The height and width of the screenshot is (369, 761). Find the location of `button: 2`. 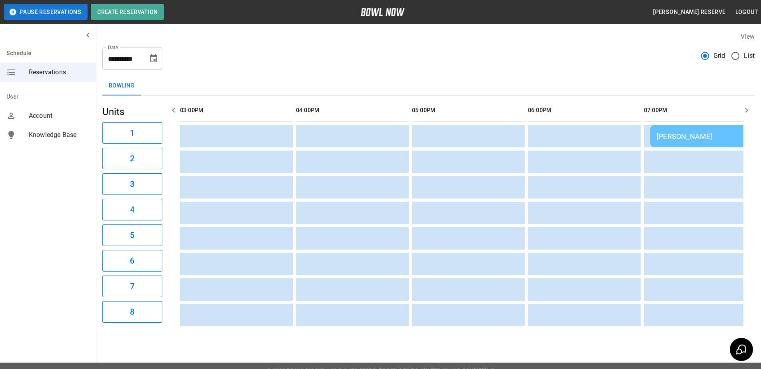

button: 2 is located at coordinates (132, 159).